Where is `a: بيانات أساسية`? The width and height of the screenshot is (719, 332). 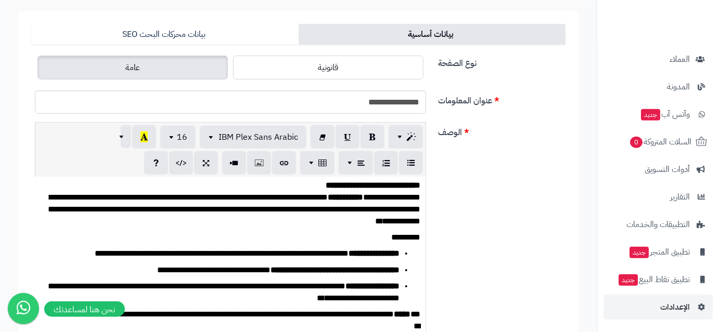
a: بيانات أساسية is located at coordinates (432, 34).